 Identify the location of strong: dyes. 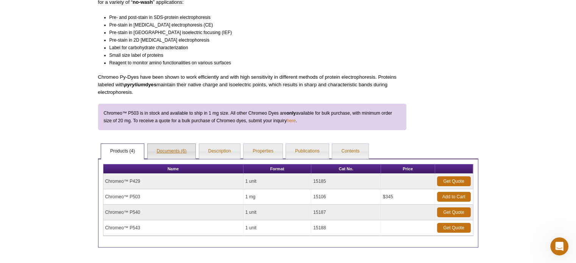
(140, 84).